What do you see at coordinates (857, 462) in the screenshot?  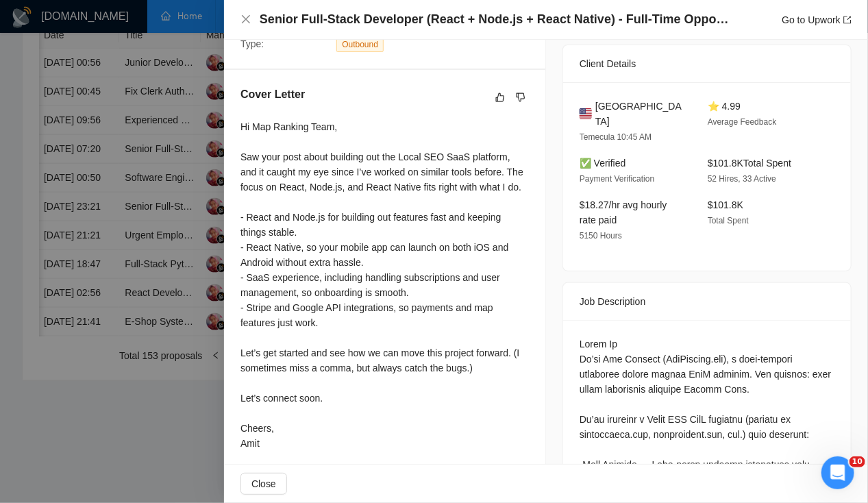 I see `span: 10` at bounding box center [857, 462].